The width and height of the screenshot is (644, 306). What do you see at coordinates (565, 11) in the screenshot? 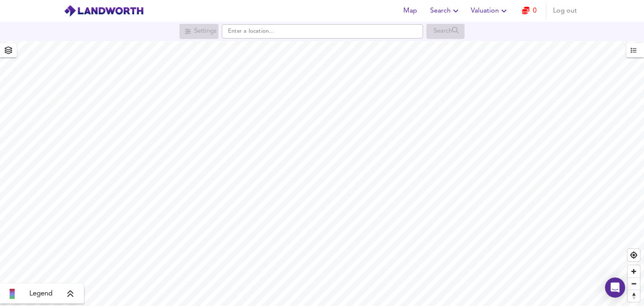
I see `span: Log out` at bounding box center [565, 11].